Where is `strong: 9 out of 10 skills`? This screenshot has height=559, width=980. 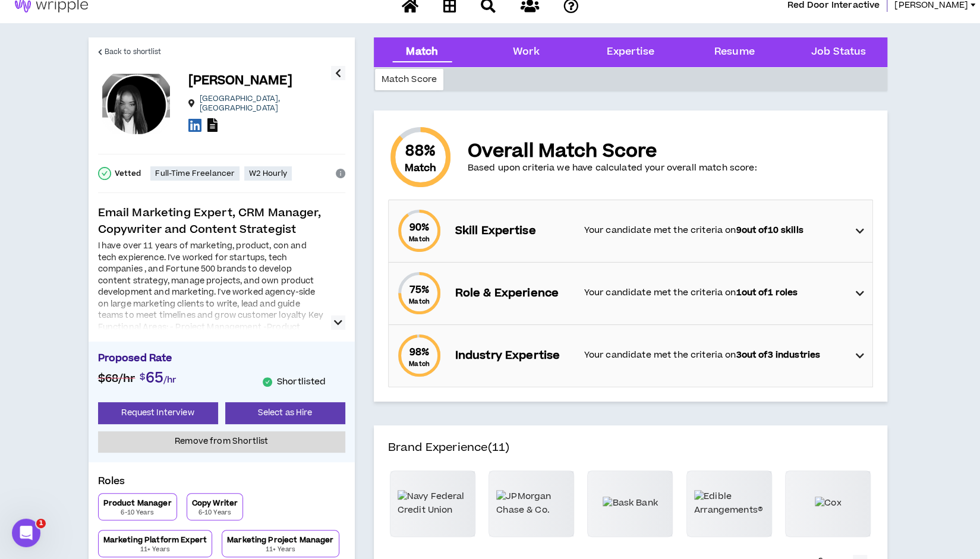
strong: 9 out of 10 skills is located at coordinates (768, 230).